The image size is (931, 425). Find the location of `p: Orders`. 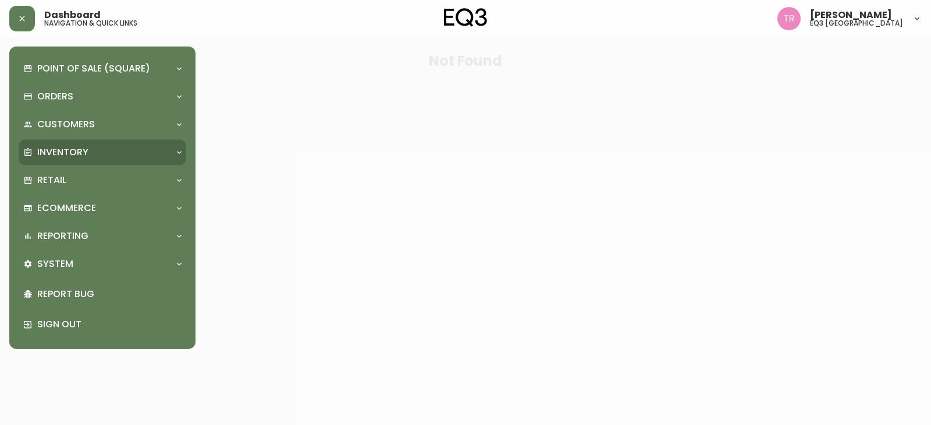

p: Orders is located at coordinates (55, 97).